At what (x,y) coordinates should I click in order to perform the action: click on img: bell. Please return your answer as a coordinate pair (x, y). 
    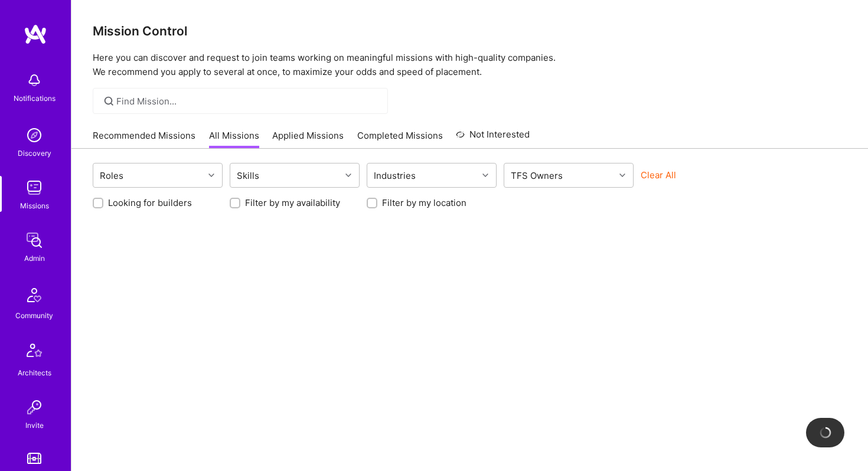
    Looking at the image, I should click on (34, 80).